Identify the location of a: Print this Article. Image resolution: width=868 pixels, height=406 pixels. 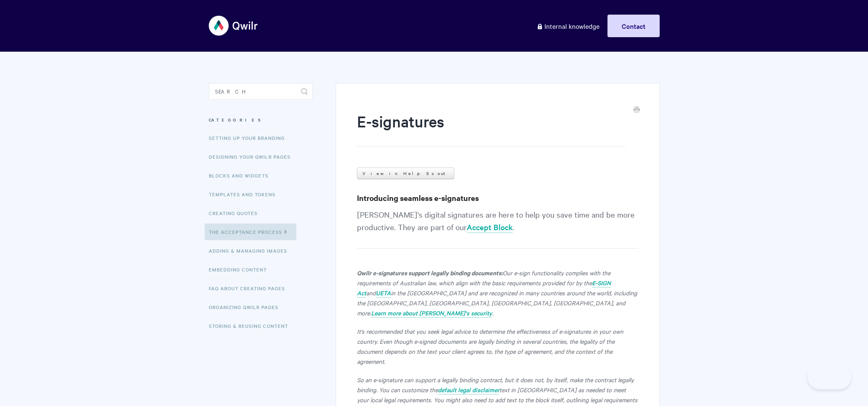
(636, 111).